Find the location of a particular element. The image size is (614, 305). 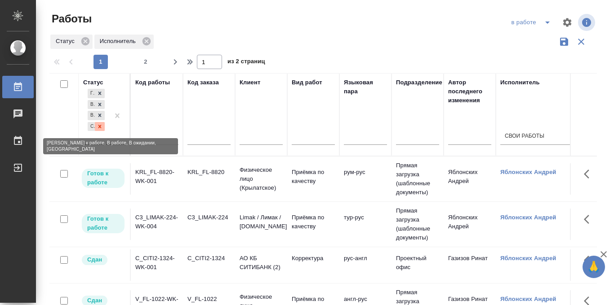

button: 2 is located at coordinates (146, 62).